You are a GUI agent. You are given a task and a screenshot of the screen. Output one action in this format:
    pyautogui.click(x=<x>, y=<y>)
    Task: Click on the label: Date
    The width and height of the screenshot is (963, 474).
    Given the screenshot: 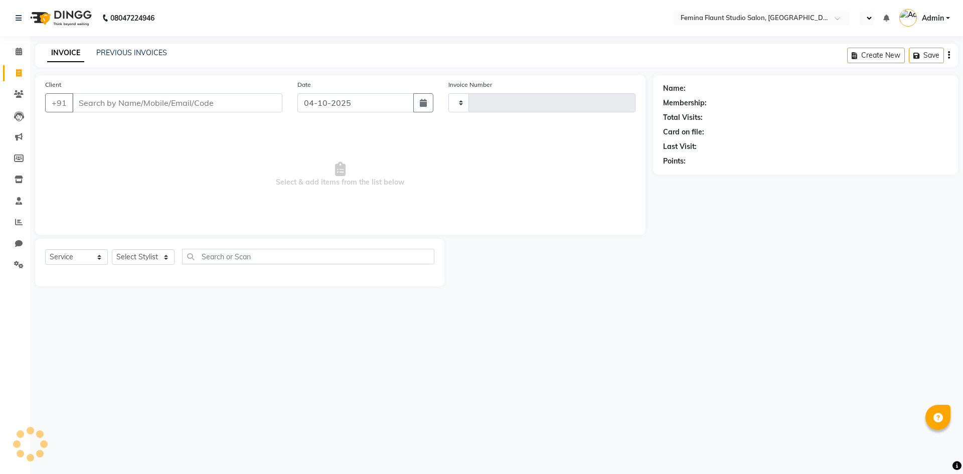 What is the action you would take?
    pyautogui.click(x=304, y=85)
    